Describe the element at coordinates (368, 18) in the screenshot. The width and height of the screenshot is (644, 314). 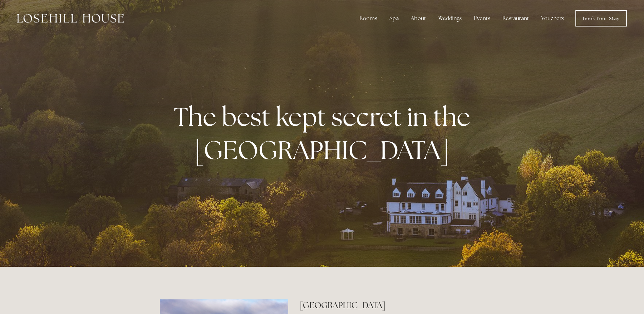
I see `div: Rooms` at that location.